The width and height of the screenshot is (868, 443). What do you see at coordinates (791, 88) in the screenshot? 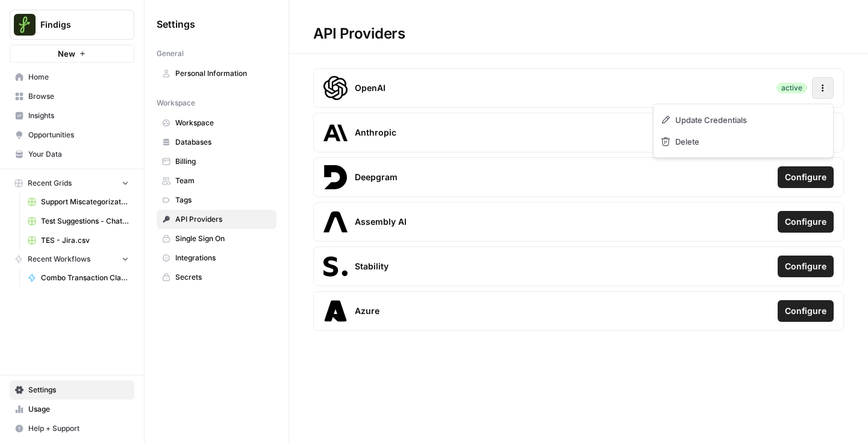
I see `div: active` at bounding box center [791, 88].